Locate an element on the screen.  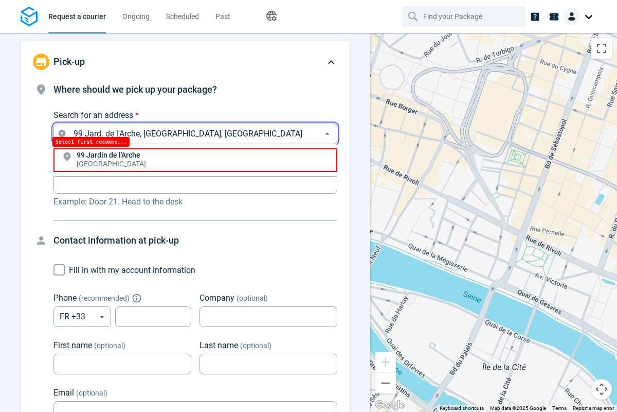
input: Find your Package is located at coordinates (465, 16).